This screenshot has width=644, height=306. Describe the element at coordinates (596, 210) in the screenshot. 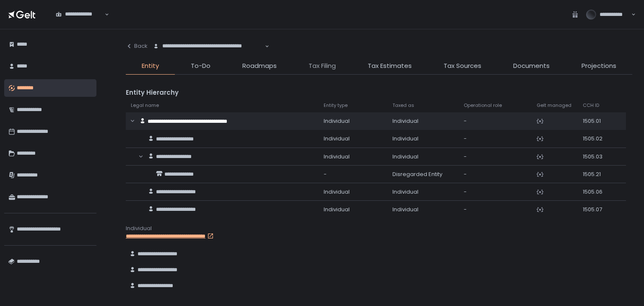

I see `div: 1505.07` at that location.